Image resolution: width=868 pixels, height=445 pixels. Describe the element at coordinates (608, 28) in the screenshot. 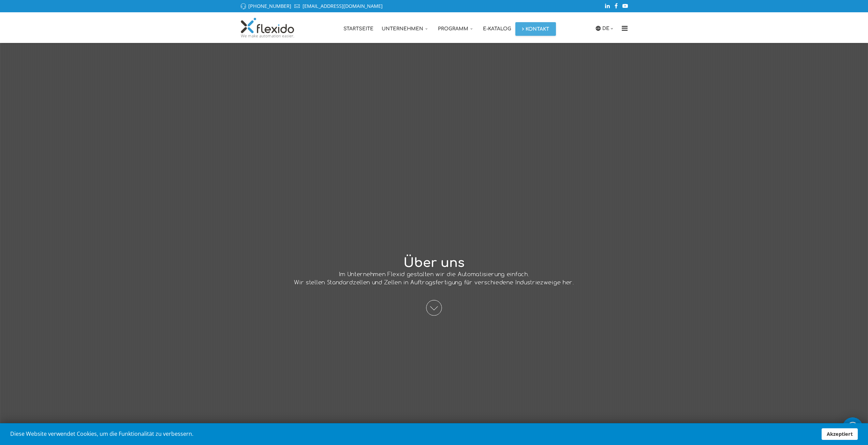

I see `a: DE` at that location.